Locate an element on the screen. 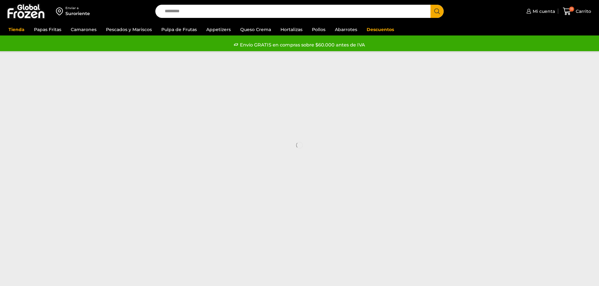 Image resolution: width=599 pixels, height=286 pixels. div: Enviar a is located at coordinates (78, 8).